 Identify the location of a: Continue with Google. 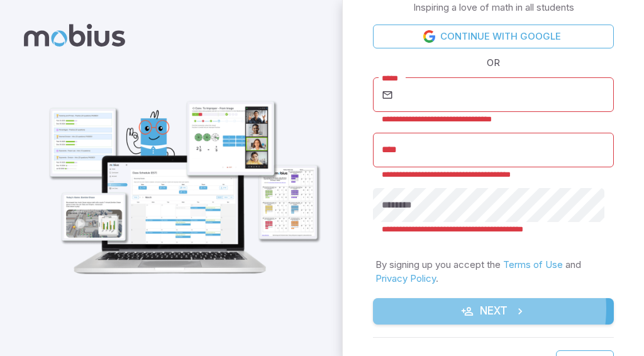
(493, 36).